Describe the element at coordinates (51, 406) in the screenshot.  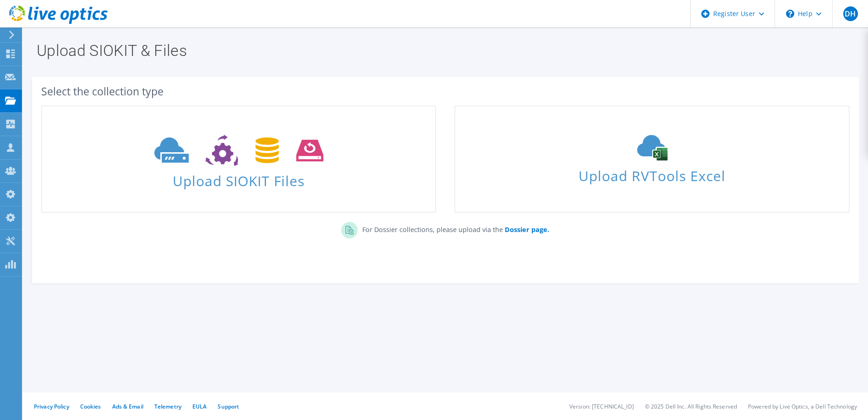
I see `a: Privacy Policy` at that location.